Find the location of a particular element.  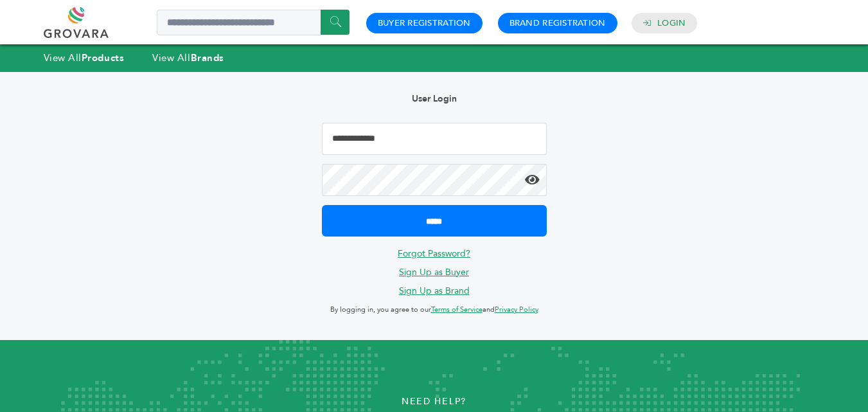

a: View AllProducts is located at coordinates (84, 58).